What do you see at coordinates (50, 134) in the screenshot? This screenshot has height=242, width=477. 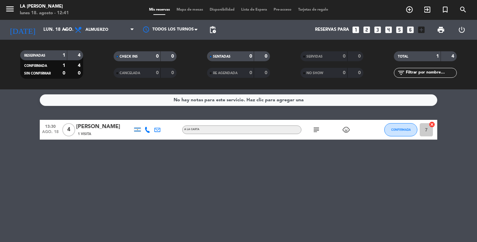 I see `span: ago. 18` at bounding box center [50, 134].